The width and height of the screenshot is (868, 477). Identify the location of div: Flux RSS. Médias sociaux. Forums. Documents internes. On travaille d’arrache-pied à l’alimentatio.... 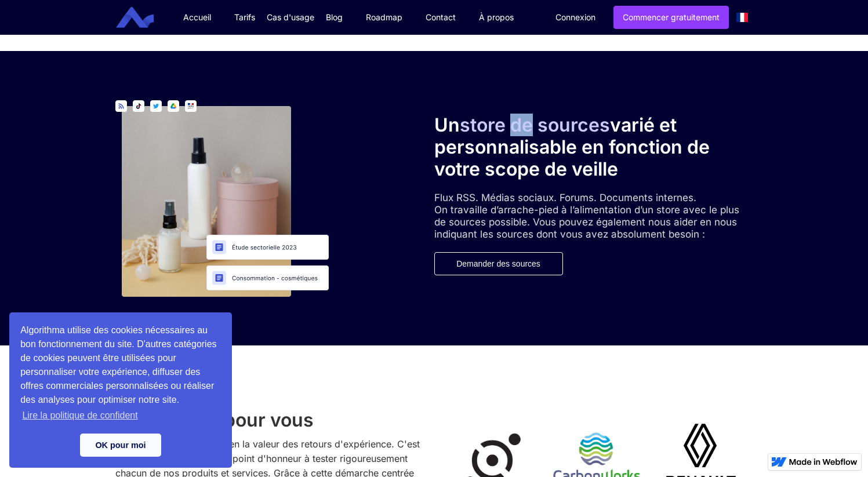
(588, 216).